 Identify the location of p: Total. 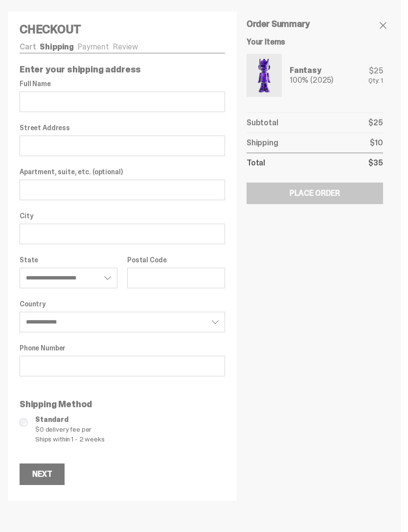
(256, 163).